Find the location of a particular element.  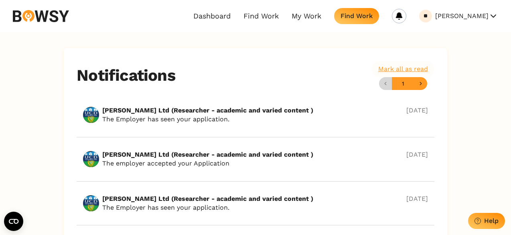

button: 1 is located at coordinates (403, 83).